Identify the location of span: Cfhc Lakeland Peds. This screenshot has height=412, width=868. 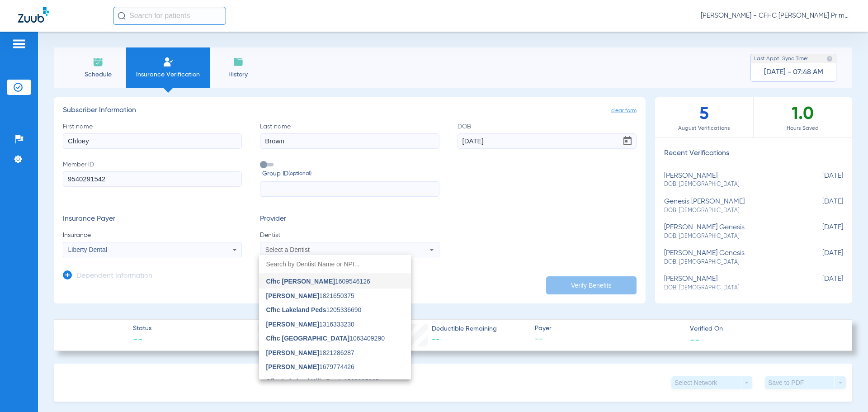
(296, 310).